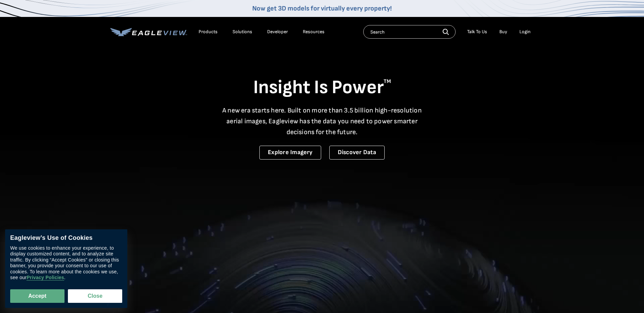  What do you see at coordinates (477, 32) in the screenshot?
I see `div: Talk To Us` at bounding box center [477, 32].